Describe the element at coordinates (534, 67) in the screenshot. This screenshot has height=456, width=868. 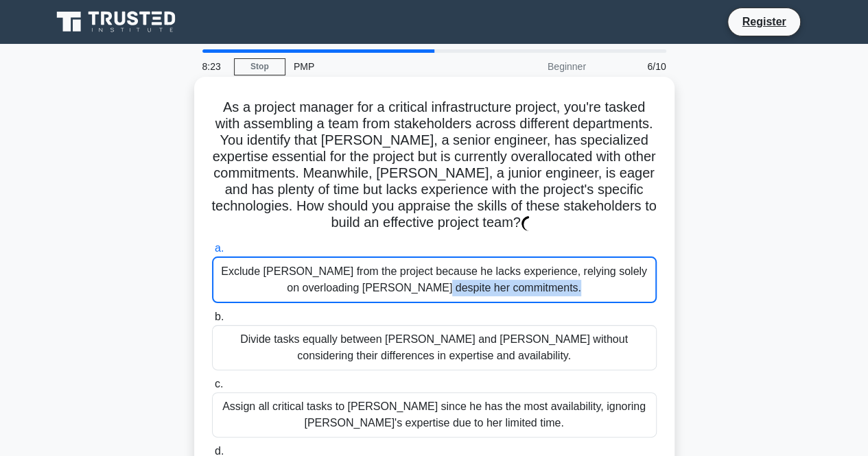
I see `div: Beginner` at that location.